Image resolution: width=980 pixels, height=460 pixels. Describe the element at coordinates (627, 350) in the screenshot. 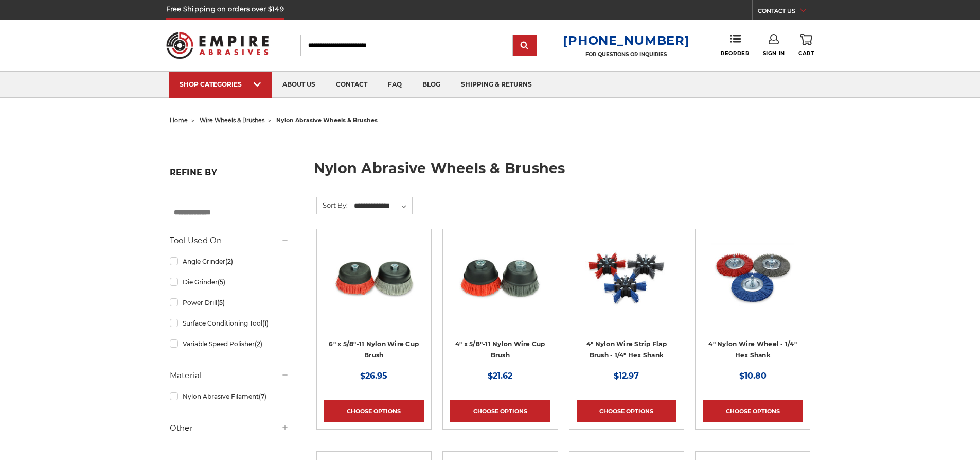

I see `a: 4" Nylon Wire Strip Flap Brush - 1/4" Hex Shank` at that location.